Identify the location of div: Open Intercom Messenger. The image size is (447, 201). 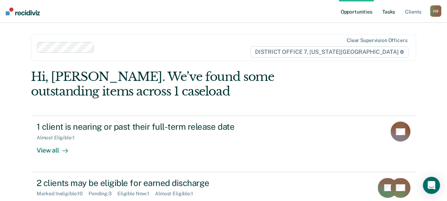
(431, 185).